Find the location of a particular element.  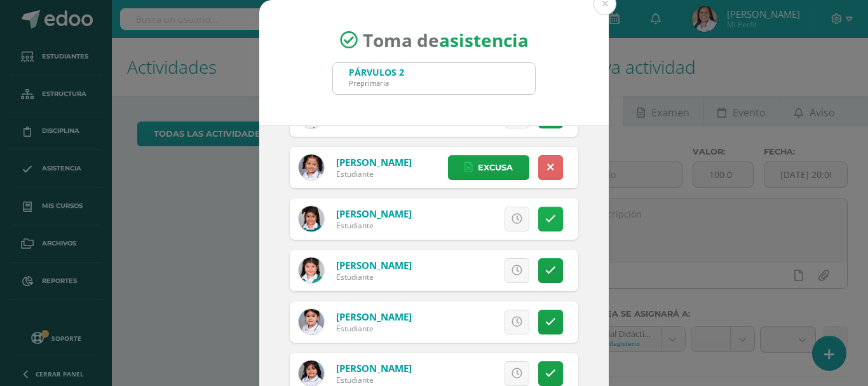

input: Busca un grado o sección aquí... is located at coordinates (434, 78).